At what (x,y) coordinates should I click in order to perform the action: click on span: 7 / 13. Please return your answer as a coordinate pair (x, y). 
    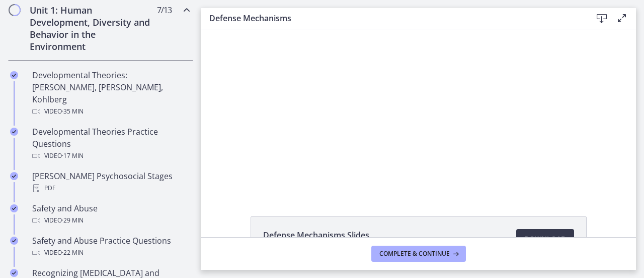
    Looking at the image, I should click on (164, 10).